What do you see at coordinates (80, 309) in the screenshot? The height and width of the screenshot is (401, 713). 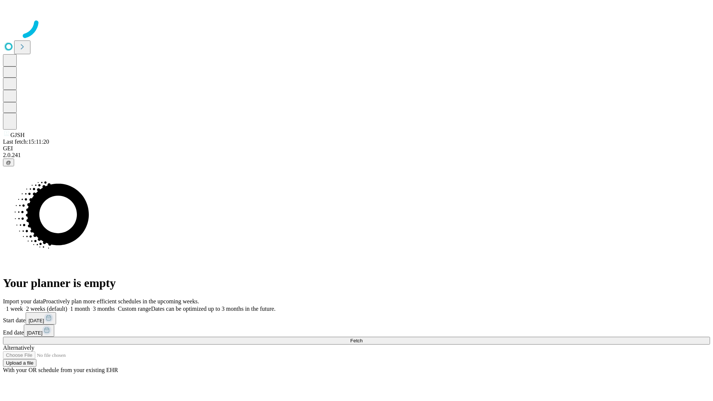 I see `span: 1 month` at bounding box center [80, 309].